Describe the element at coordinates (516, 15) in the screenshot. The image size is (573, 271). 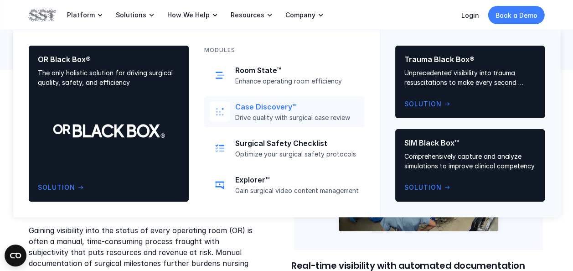
I see `p: Book a Demo` at that location.